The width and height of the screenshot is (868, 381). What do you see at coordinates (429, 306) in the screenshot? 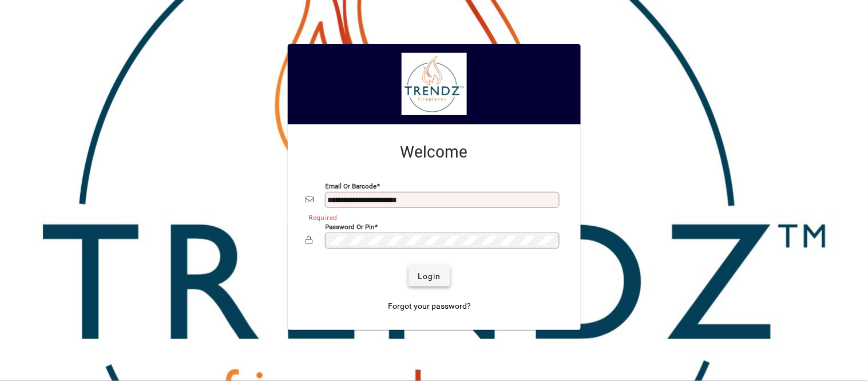
I see `a: Forgot your password?` at bounding box center [429, 306].